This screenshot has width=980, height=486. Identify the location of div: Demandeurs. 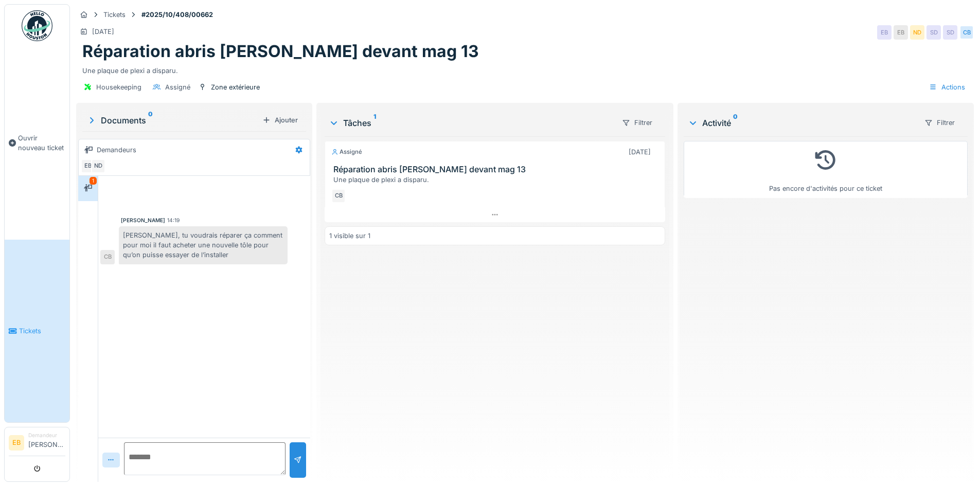
(116, 149).